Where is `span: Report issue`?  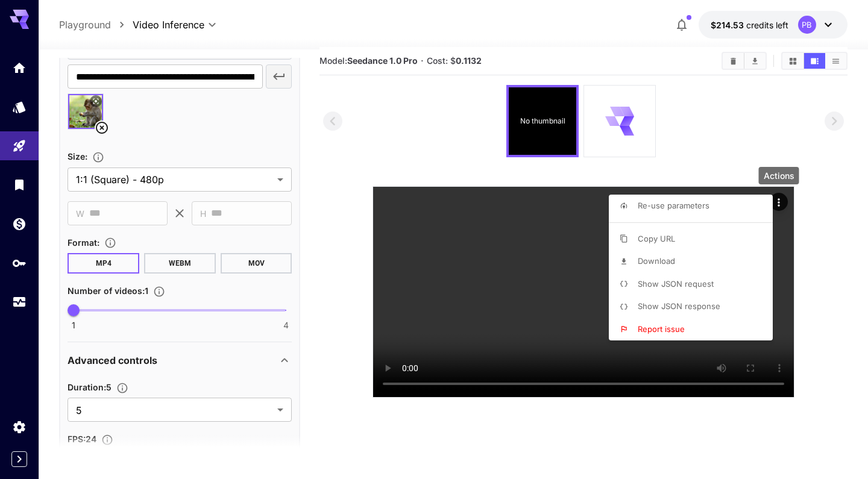 span: Report issue is located at coordinates (661, 329).